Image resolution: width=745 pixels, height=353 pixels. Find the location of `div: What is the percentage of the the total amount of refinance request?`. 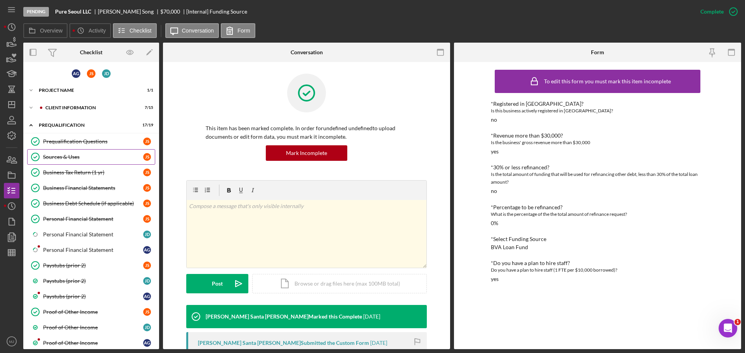

div: What is the percentage of the the total amount of refinance request? is located at coordinates (597, 214).